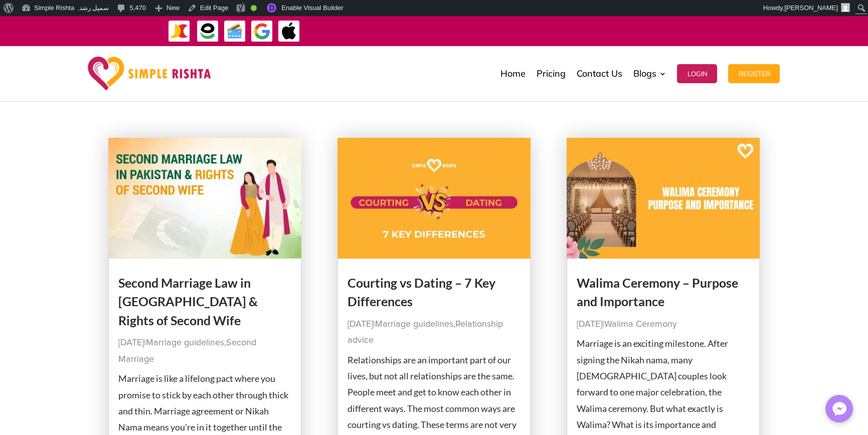  I want to click on a: Contact Us, so click(598, 74).